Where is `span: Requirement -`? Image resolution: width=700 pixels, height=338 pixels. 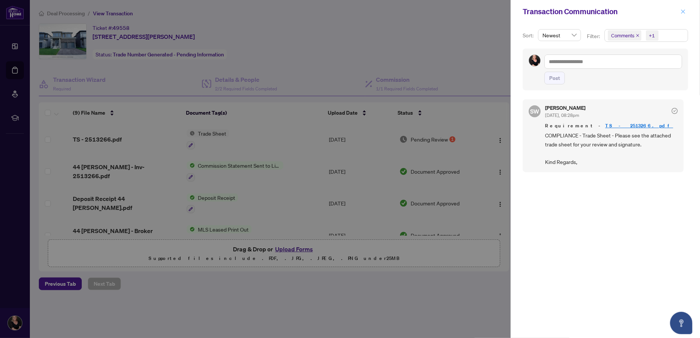 span: Requirement - is located at coordinates (611, 126).